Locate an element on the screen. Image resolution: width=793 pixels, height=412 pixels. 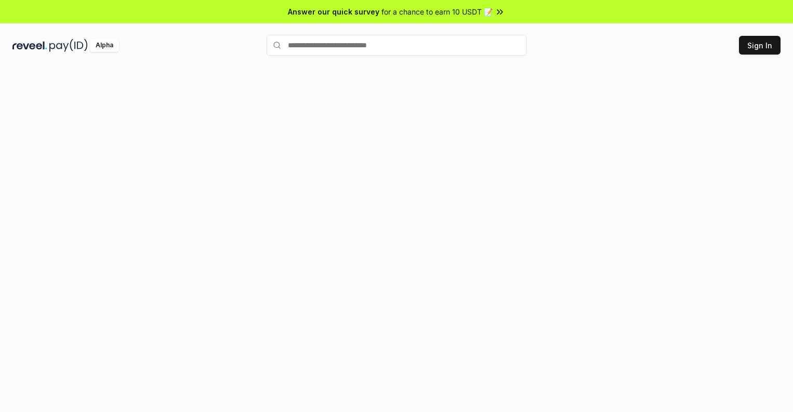
img: pay_id is located at coordinates (69, 45).